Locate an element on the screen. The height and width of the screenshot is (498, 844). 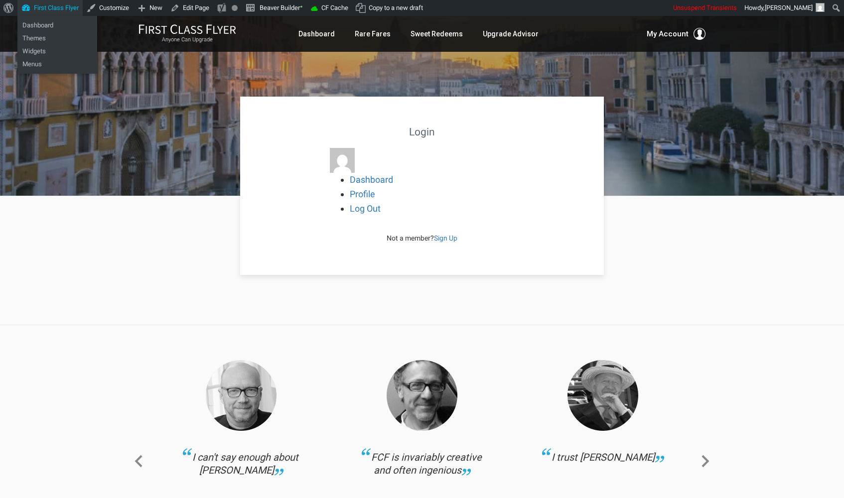
a: Sign Up is located at coordinates (446, 238).